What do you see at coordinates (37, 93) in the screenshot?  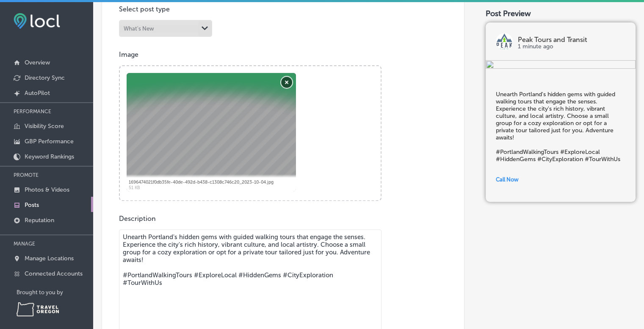 I see `p: AutoPilot` at bounding box center [37, 93].